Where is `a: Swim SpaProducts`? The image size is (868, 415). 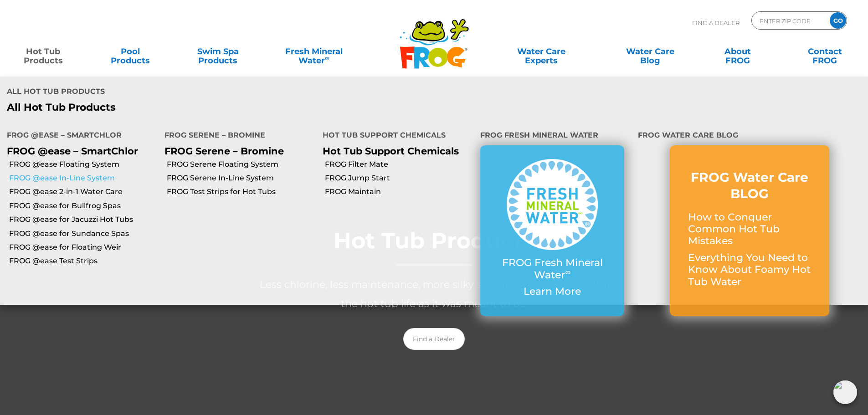 a: Swim SpaProducts is located at coordinates (218, 52).